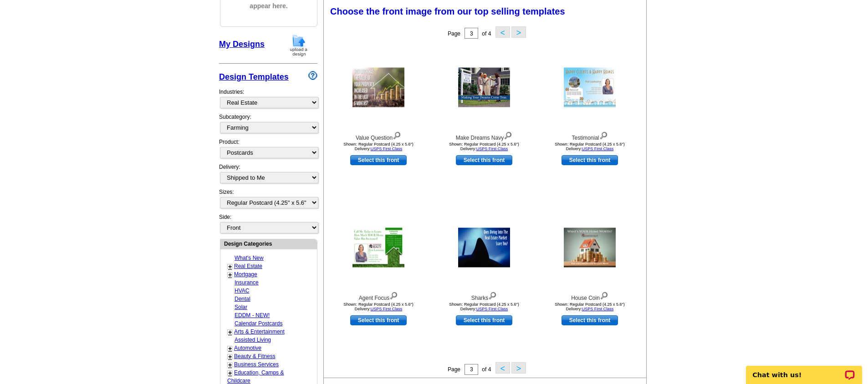 This screenshot has width=868, height=384. I want to click on div: Agent Focus, so click(378, 296).